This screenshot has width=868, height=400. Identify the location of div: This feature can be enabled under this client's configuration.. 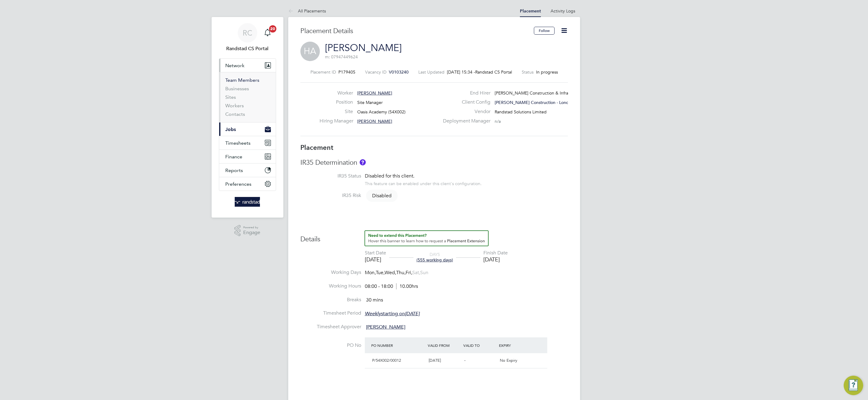
(423, 183).